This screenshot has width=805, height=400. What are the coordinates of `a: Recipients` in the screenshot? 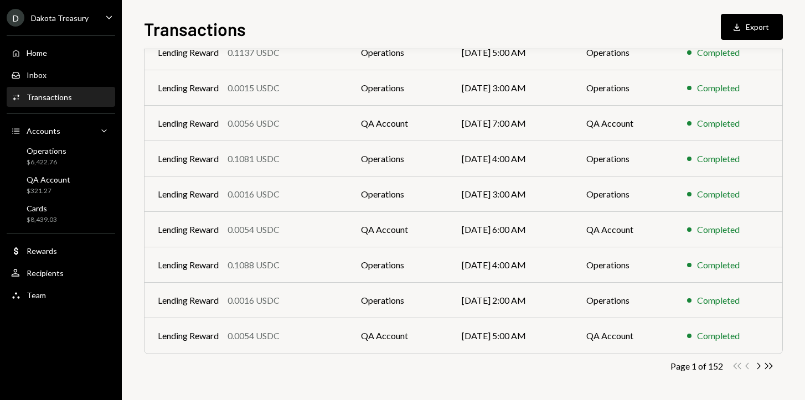 It's located at (61, 273).